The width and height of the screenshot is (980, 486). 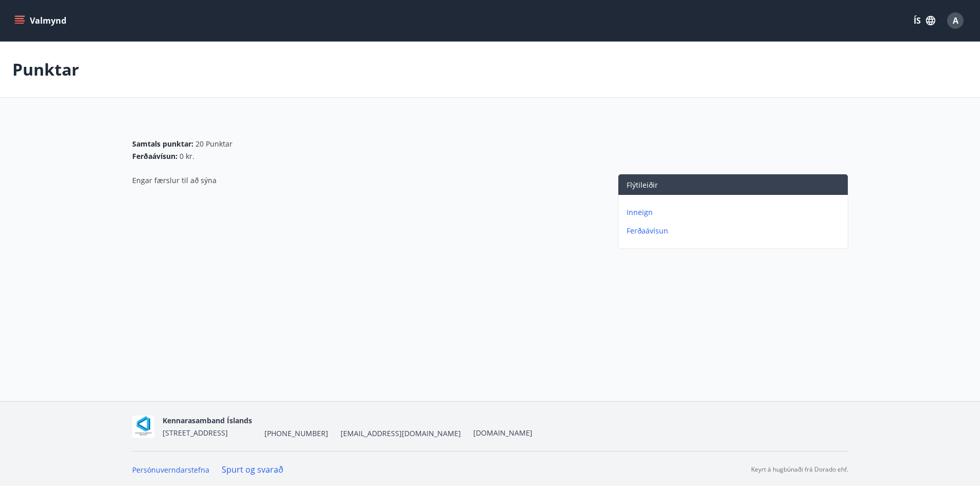 What do you see at coordinates (956, 21) in the screenshot?
I see `button: A` at bounding box center [956, 21].